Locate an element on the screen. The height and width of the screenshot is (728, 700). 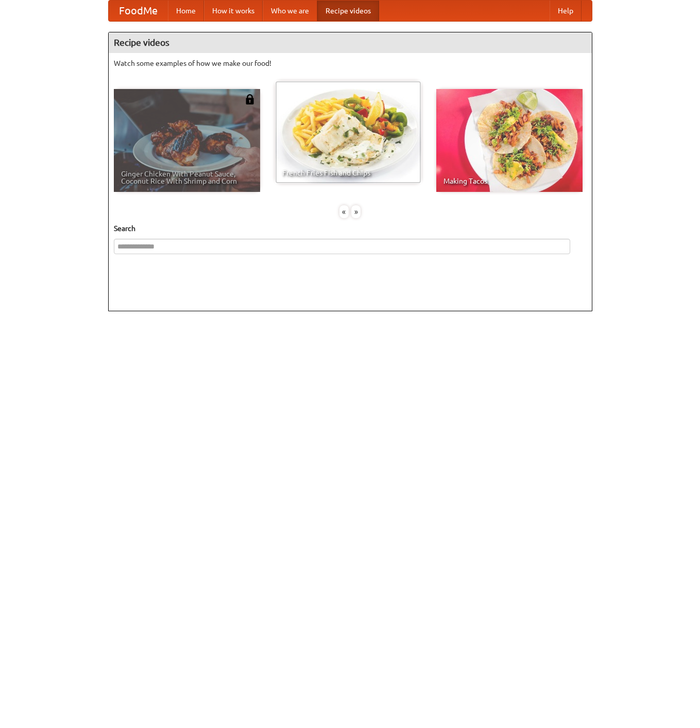
a: FoodMe is located at coordinates (138, 11).